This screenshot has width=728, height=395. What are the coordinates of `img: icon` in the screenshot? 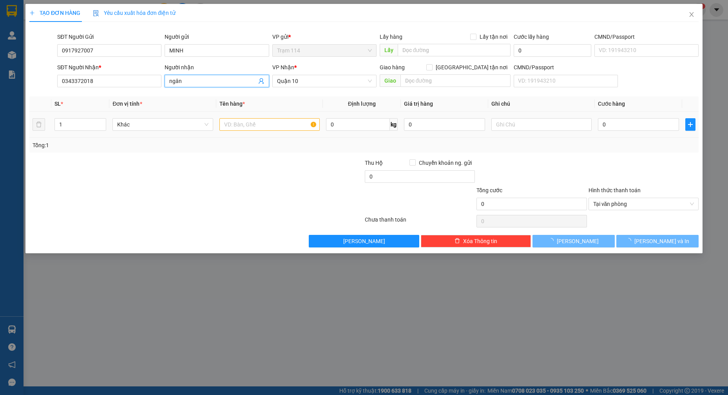 It's located at (96, 13).